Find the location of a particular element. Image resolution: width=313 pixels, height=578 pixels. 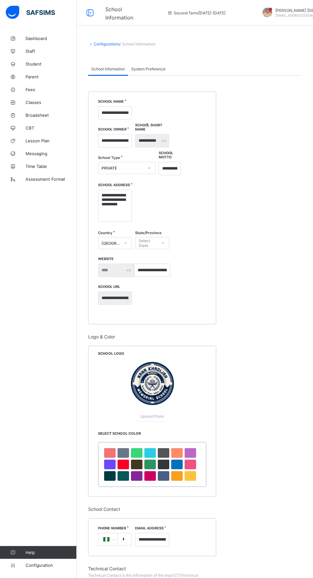

span: Dashboard is located at coordinates (51, 38).